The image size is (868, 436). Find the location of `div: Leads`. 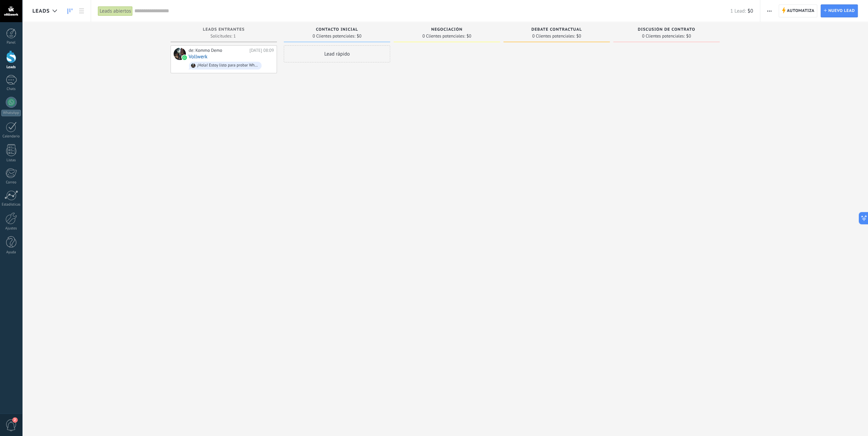

div: Leads is located at coordinates (11, 67).